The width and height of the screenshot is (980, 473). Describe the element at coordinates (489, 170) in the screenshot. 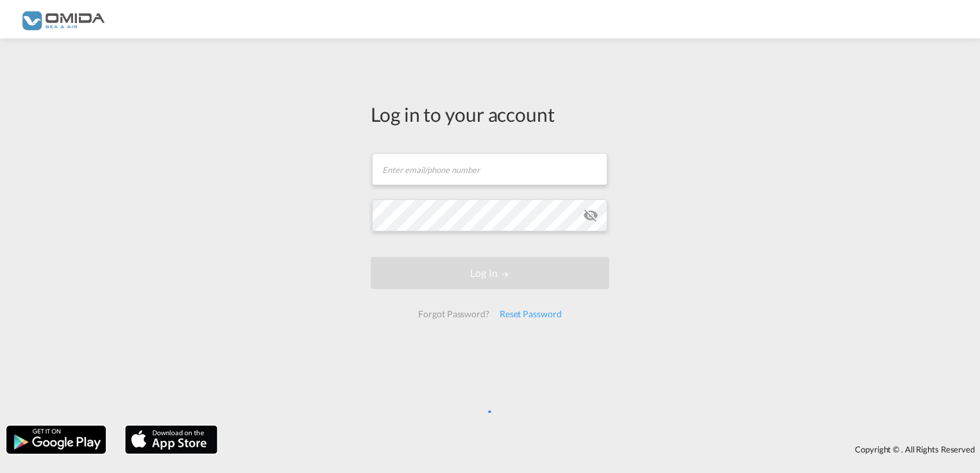

I see `input: Enter email/phone number` at that location.